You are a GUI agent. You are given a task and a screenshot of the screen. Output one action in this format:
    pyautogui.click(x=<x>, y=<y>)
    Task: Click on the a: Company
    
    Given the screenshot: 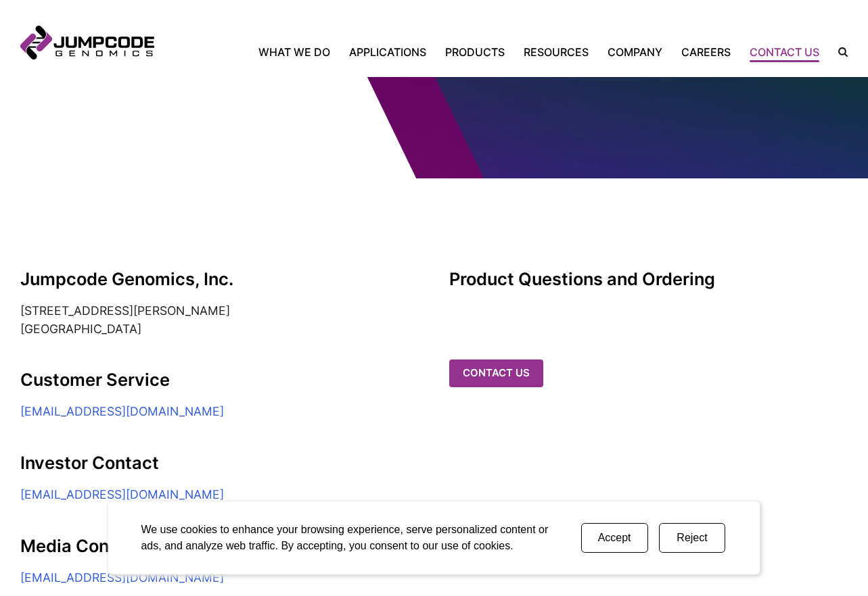 What is the action you would take?
    pyautogui.click(x=635, y=52)
    